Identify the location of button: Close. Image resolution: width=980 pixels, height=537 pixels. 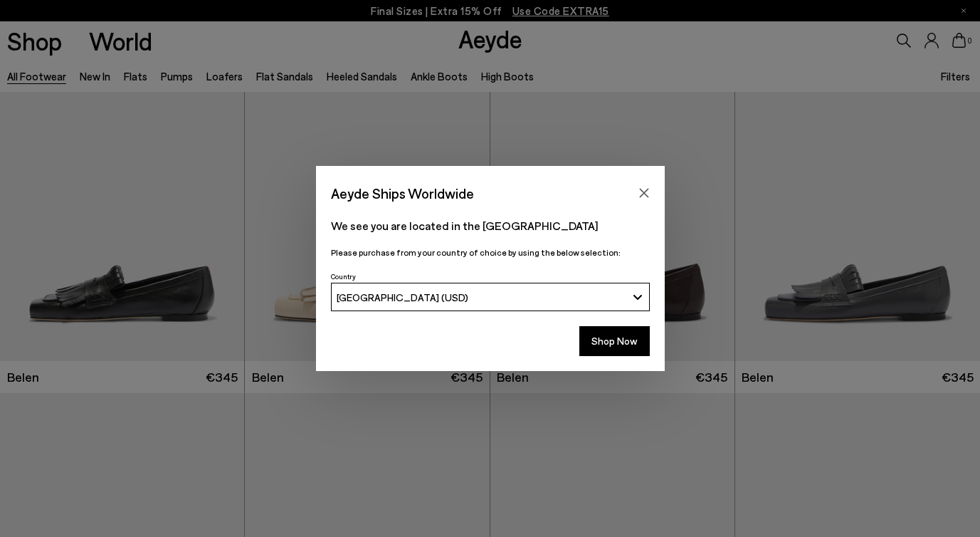
(644, 193).